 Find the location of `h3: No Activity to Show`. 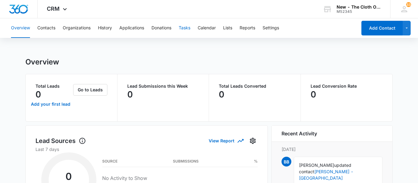

h3: No Activity to Show is located at coordinates (180, 178).